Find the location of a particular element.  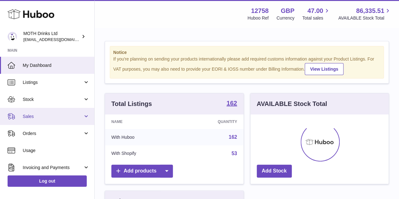

span: 86,335.51 is located at coordinates (370, 11).